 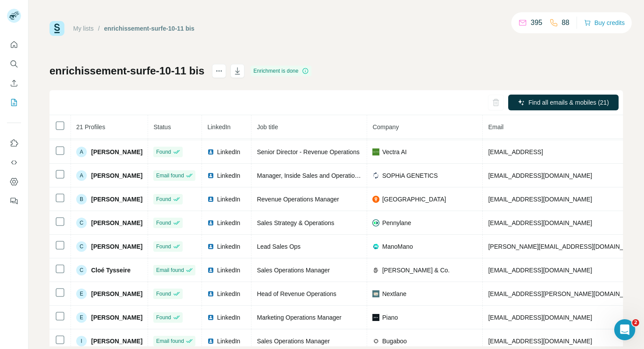 What do you see at coordinates (564, 102) in the screenshot?
I see `button: Find all emails & mobiles (21)` at bounding box center [564, 102].